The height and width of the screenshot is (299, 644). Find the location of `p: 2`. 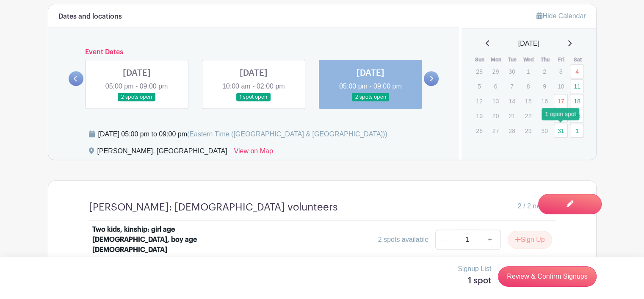

p: 2 is located at coordinates (545, 71).